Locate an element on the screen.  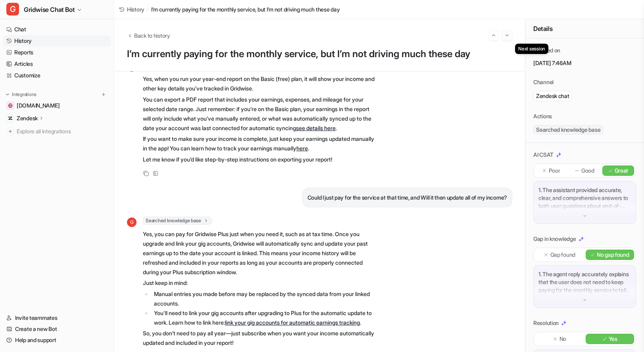
p: No is located at coordinates (563, 339).